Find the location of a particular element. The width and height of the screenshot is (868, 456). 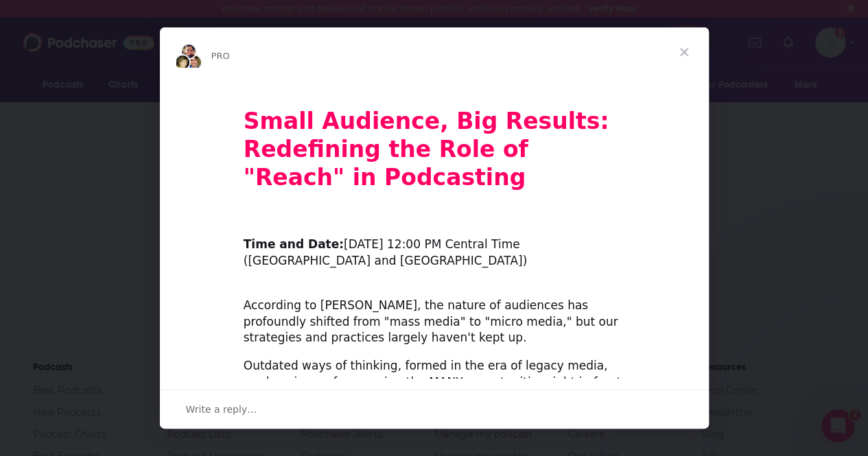

span: Close is located at coordinates (684, 53).